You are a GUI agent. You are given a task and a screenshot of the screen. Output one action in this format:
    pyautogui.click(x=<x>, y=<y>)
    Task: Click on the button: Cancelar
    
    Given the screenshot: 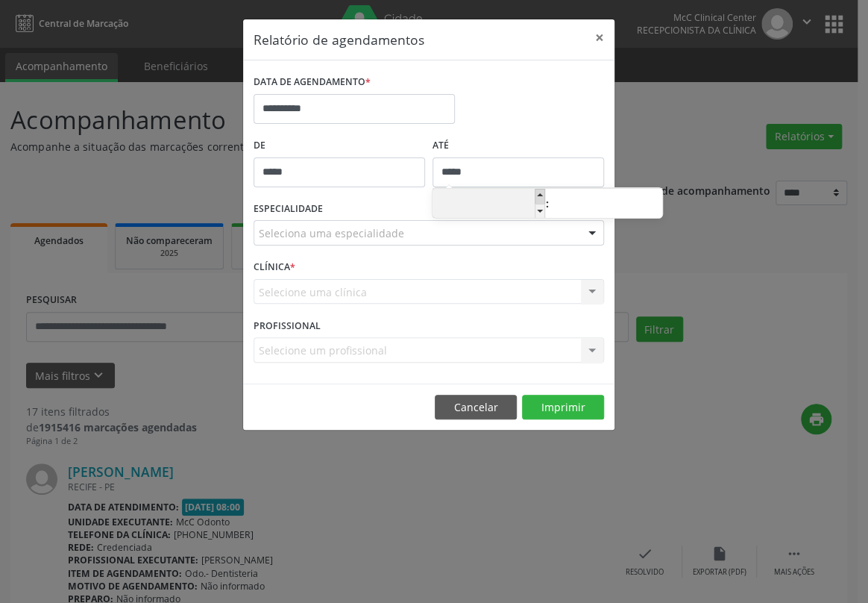 What is the action you would take?
    pyautogui.click(x=475, y=407)
    